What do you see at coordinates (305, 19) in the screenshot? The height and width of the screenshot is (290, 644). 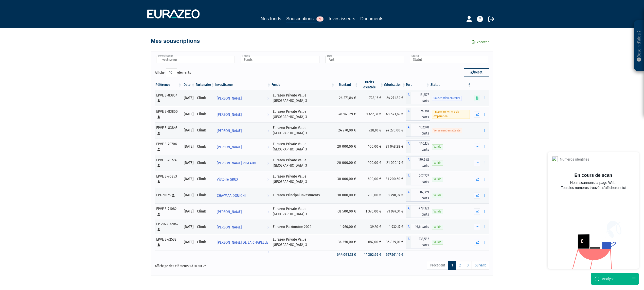 I see `a: Souscriptions1` at bounding box center [305, 19].